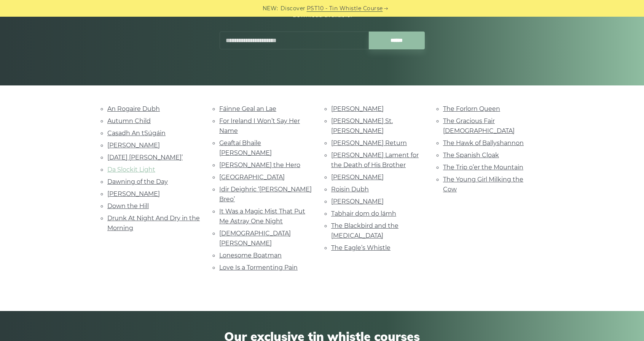 This screenshot has height=341, width=644. I want to click on a: Fáinne Geal an Lae, so click(247, 108).